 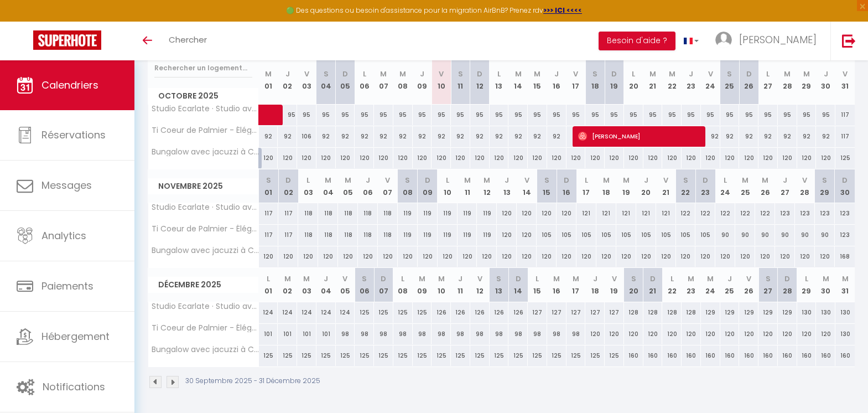 What do you see at coordinates (308, 186) in the screenshot?
I see `th: 03` at bounding box center [308, 186].